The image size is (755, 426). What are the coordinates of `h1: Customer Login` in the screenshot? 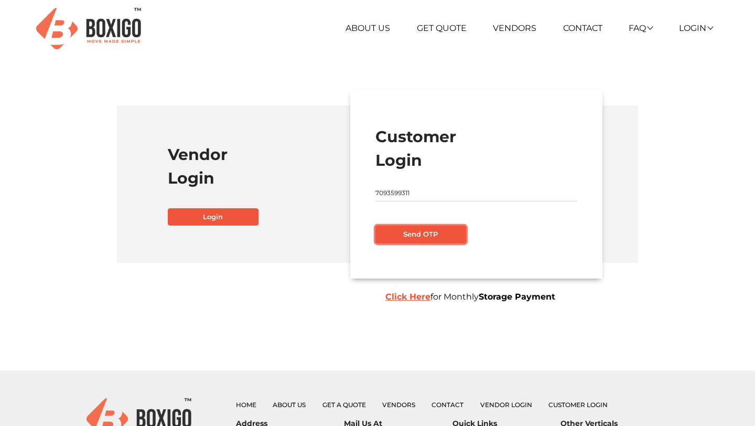 It's located at (476, 148).